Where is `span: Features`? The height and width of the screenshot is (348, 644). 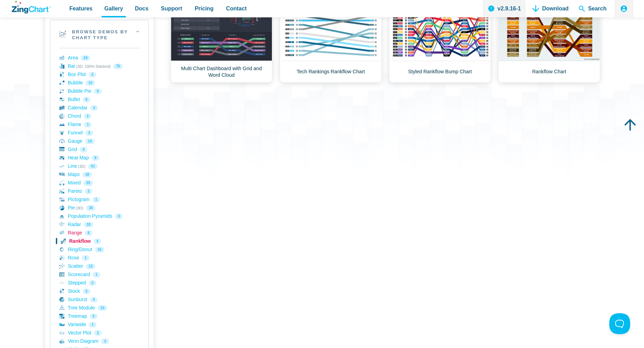
span: Features is located at coordinates (81, 8).